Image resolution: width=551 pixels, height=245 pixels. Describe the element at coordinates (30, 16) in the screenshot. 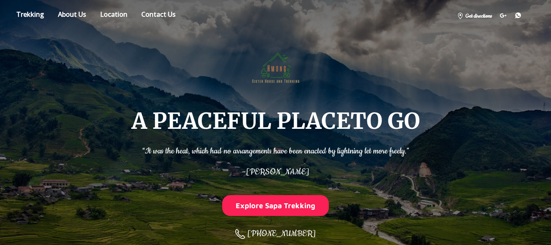

I see `a: Store` at that location.